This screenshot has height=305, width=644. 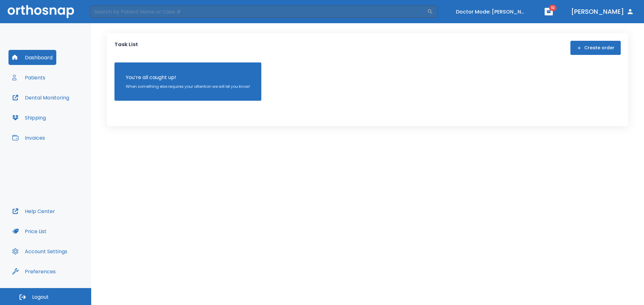 I want to click on a: Dental Monitoring, so click(x=41, y=98).